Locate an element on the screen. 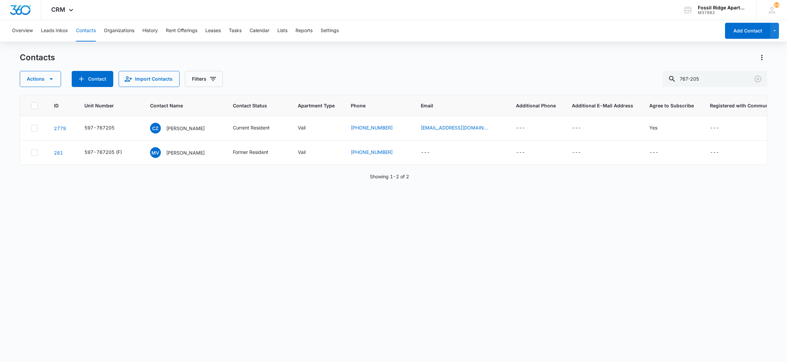 The height and width of the screenshot is (362, 787). div: Contact Name - Monica Vessio - Select to Edit Field is located at coordinates (183, 153).